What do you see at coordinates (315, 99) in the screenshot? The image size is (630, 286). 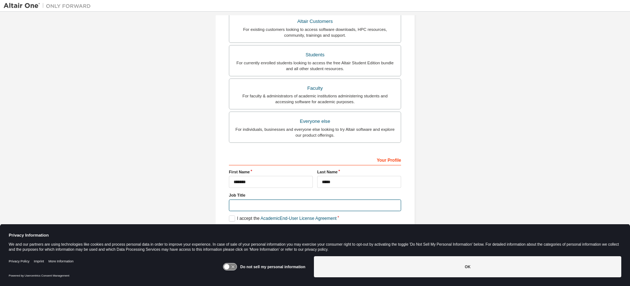 I see `div: For faculty & administrators of academic institutions administering students and accessing softwa...` at bounding box center [315, 99].